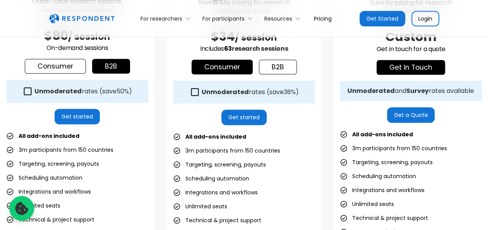 Image resolution: width=488 pixels, height=230 pixels. I want to click on span: / session, so click(256, 37).